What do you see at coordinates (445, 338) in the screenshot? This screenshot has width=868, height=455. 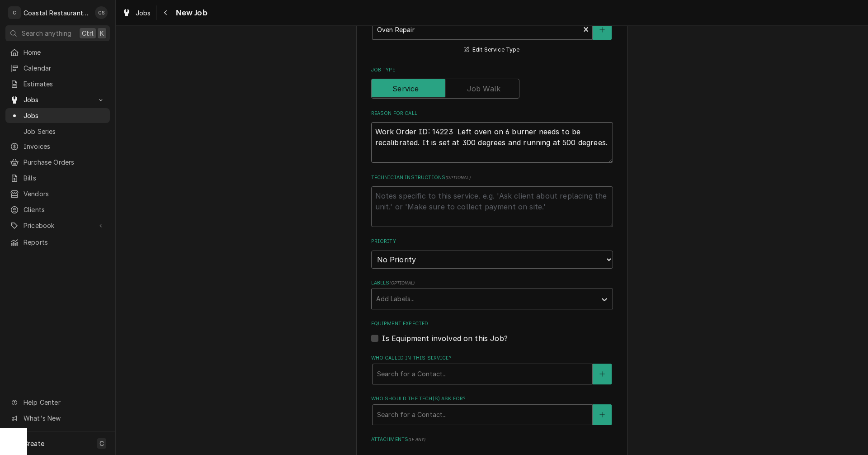 I see `label: Is Equipment involved on this Job?` at bounding box center [445, 338].